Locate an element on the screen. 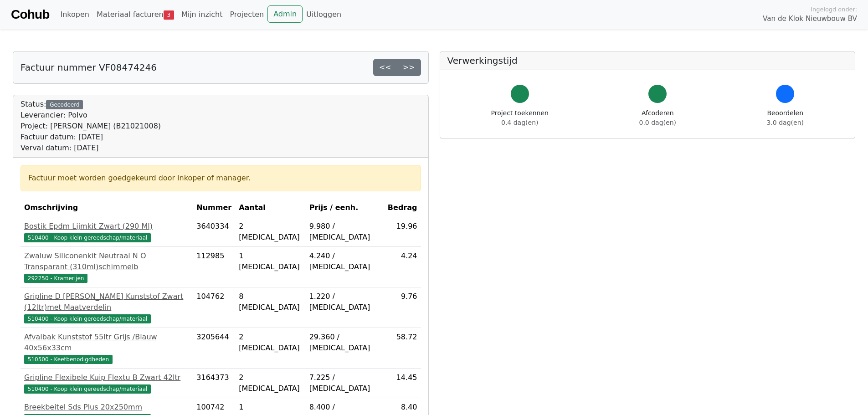  div: Zwaluw Siliconenkit Neutraal N O Transparant (310ml)schimmelb is located at coordinates (107, 262).